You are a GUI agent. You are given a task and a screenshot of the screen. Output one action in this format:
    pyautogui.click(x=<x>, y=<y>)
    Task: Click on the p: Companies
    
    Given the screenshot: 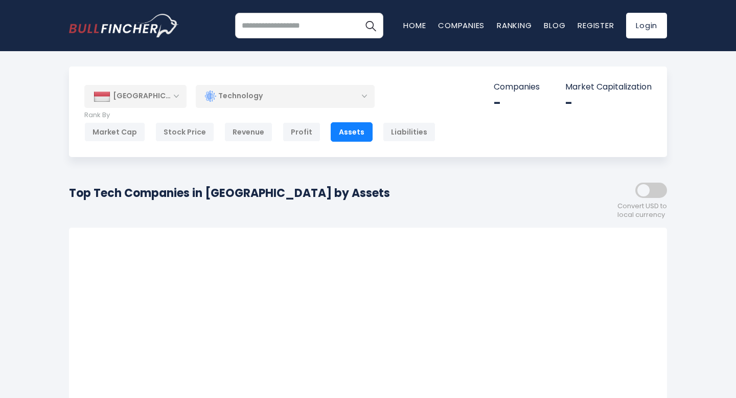 What is the action you would take?
    pyautogui.click(x=517, y=87)
    